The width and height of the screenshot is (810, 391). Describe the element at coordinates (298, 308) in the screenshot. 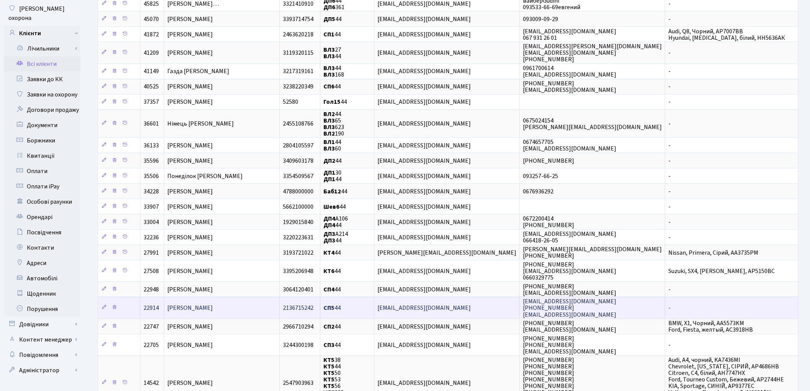

I see `span: 2136715242` at that location.